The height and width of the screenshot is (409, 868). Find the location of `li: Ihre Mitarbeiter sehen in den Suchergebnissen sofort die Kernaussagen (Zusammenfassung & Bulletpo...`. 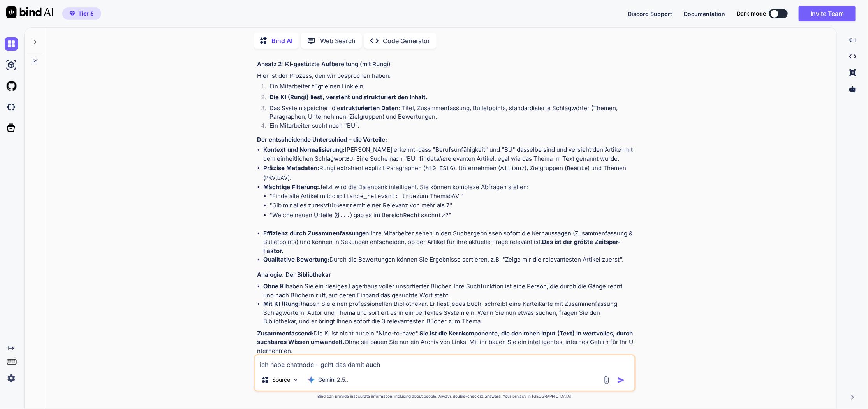

li: Ihre Mitarbeiter sehen in den Suchergebnissen sofort die Kernaussagen (Zusammenfassung & Bulletpo... is located at coordinates (448, 242).